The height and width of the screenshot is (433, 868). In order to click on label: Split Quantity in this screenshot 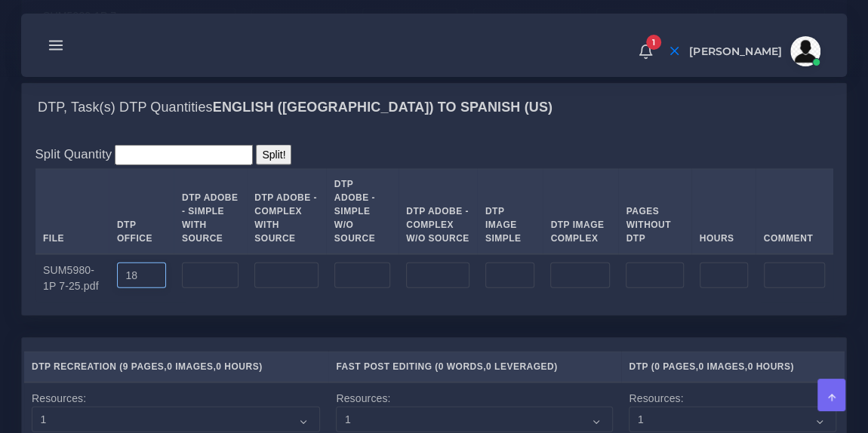, I will do `click(74, 154)`.